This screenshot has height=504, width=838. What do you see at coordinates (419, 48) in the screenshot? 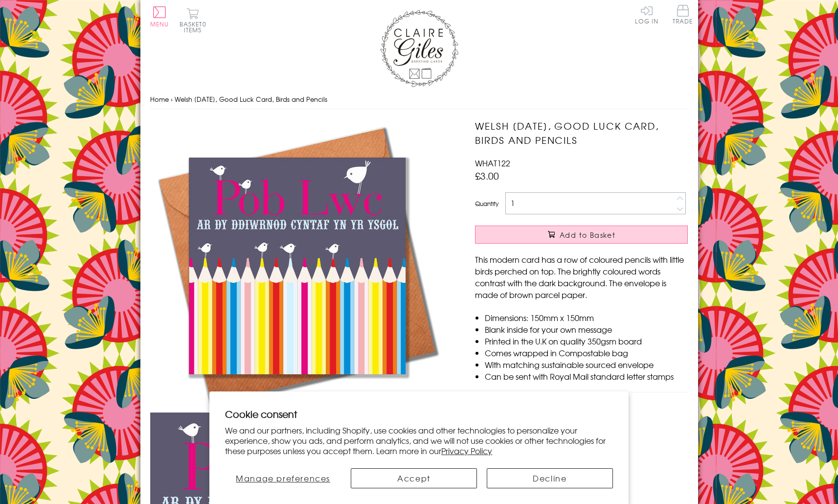
I see `img: Claire Giles Greetings Cards` at bounding box center [419, 48].